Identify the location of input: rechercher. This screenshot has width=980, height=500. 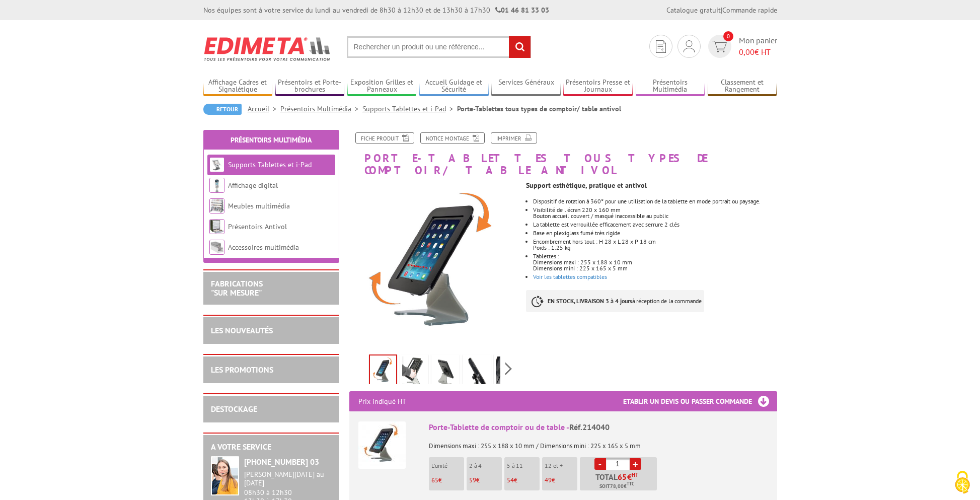
(520, 47).